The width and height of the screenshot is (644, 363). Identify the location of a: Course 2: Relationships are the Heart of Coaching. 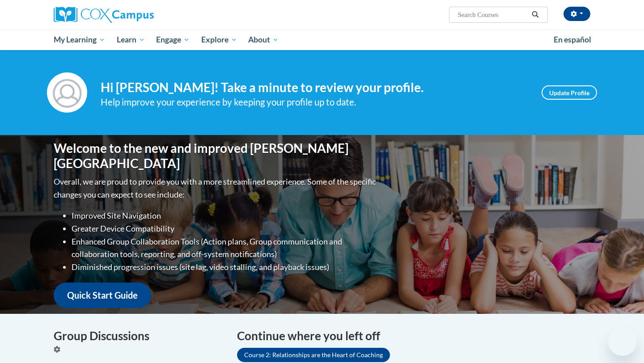
(314, 355).